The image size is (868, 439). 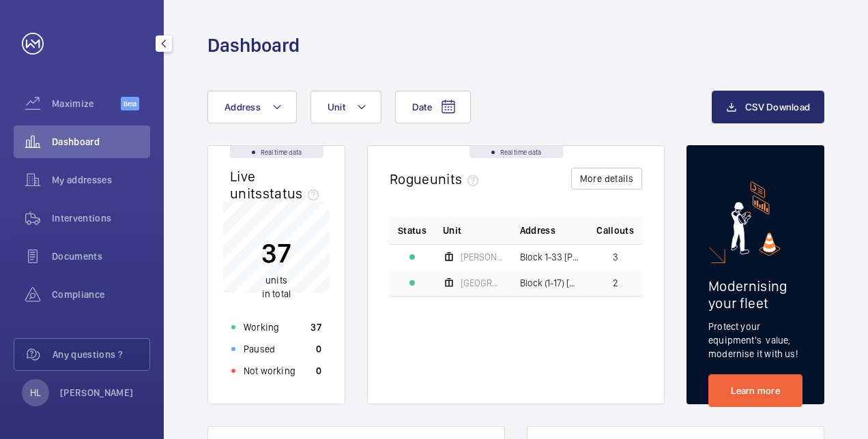 What do you see at coordinates (101, 295) in the screenshot?
I see `span: Compliance` at bounding box center [101, 295].